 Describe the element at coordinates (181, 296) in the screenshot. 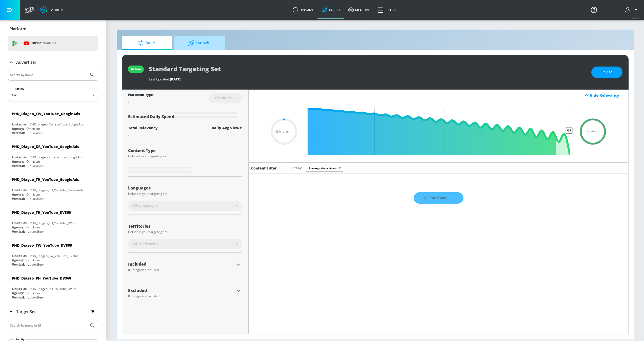

I see `div: 0 Categories Excluded` at that location.